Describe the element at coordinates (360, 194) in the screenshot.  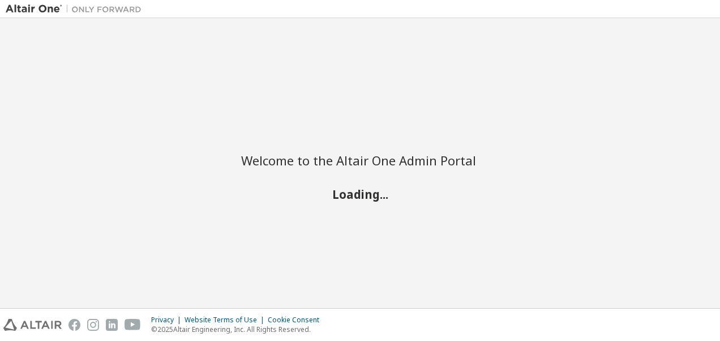
I see `h2: Loading...` at that location.